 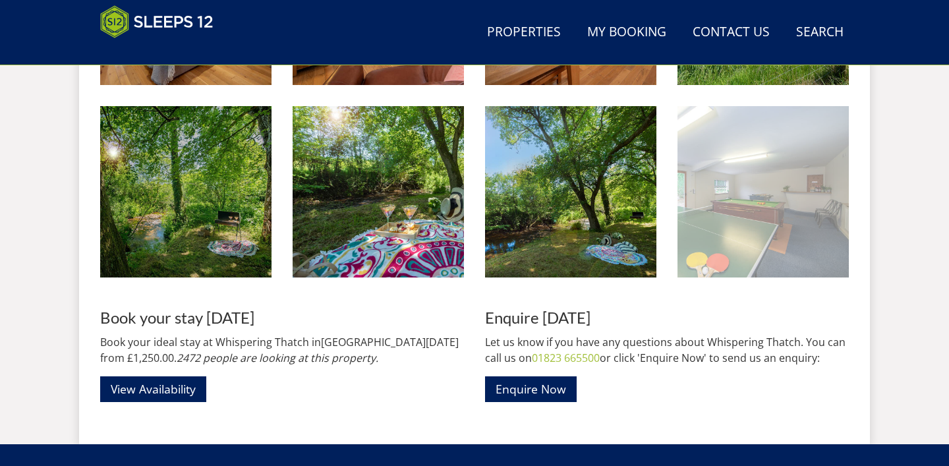 I want to click on a: My Booking, so click(x=627, y=32).